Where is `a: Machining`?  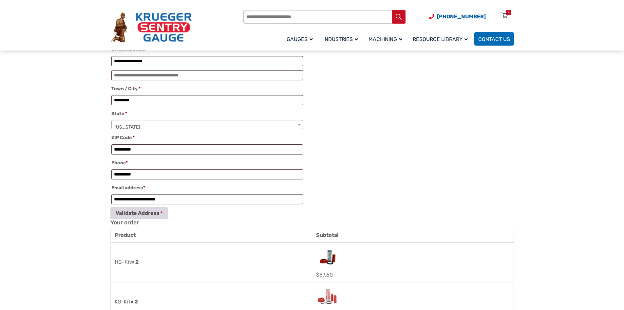 a: Machining is located at coordinates (387, 39).